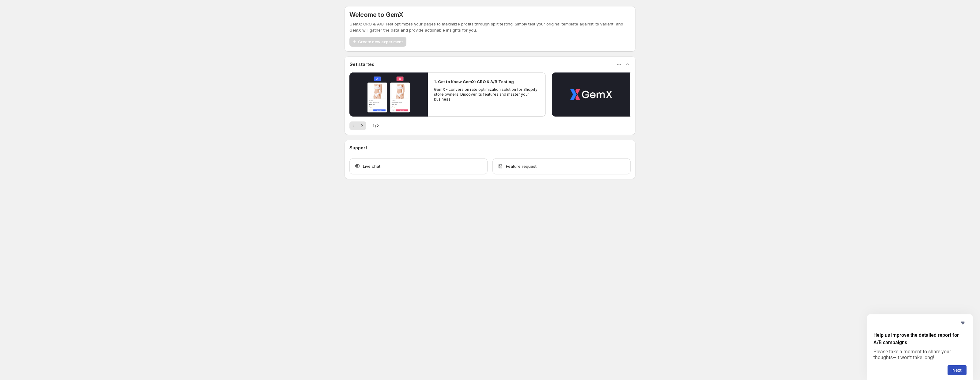  Describe the element at coordinates (362, 126) in the screenshot. I see `button: Next` at that location.